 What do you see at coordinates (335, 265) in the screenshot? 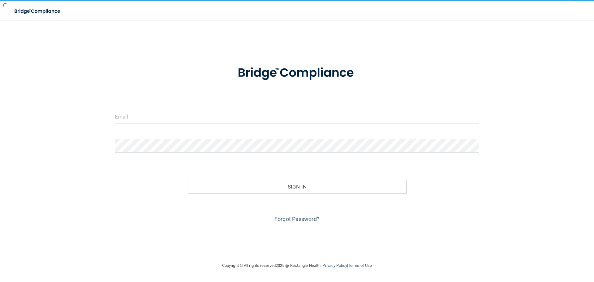
I see `a: Privacy Policy` at bounding box center [335, 265].